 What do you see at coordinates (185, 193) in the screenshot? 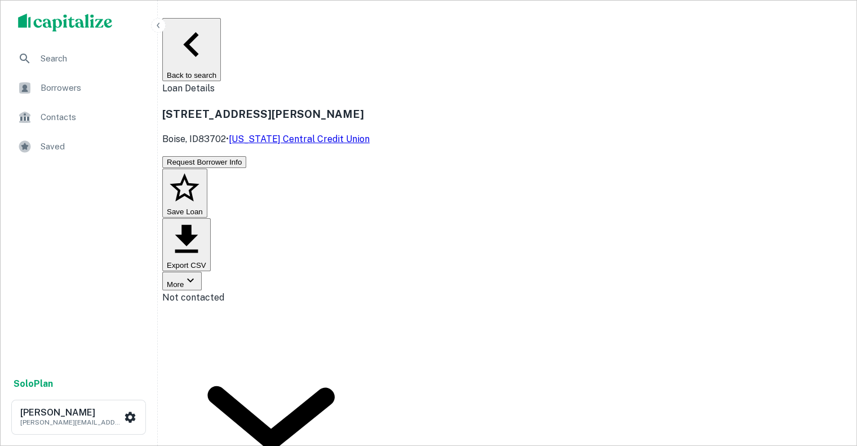
I see `button: Save Loan` at bounding box center [185, 193].